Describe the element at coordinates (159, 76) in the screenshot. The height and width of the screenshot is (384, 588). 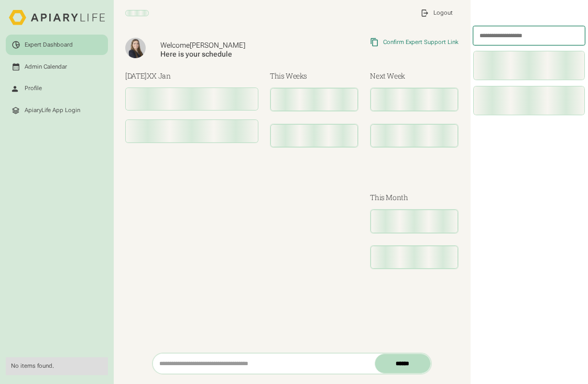
I see `span: XX Jan` at that location.